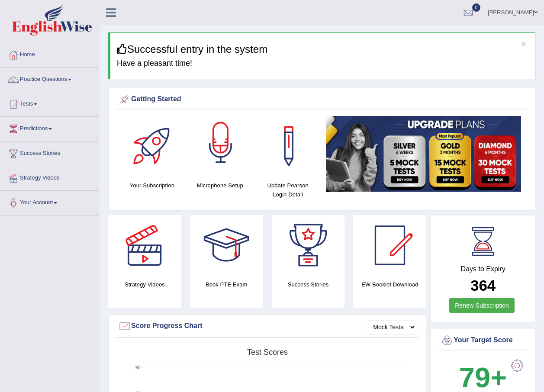 The image size is (544, 392). What do you see at coordinates (50, 202) in the screenshot?
I see `a: Your Account` at bounding box center [50, 202].